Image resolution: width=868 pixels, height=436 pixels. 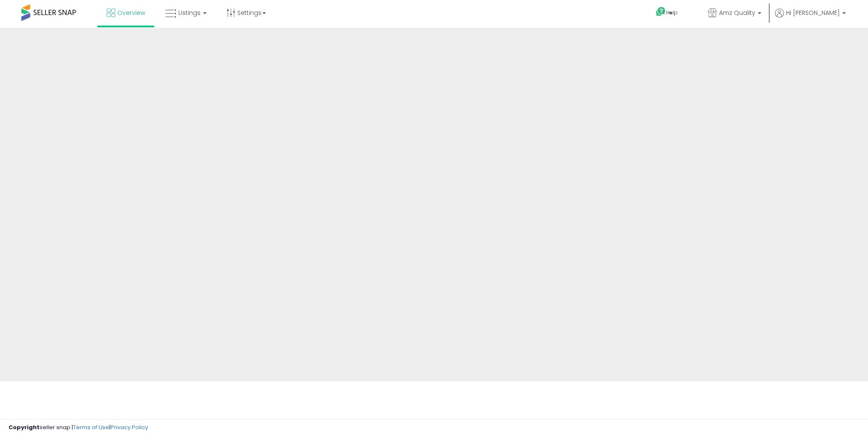 I want to click on span: Help, so click(x=672, y=12).